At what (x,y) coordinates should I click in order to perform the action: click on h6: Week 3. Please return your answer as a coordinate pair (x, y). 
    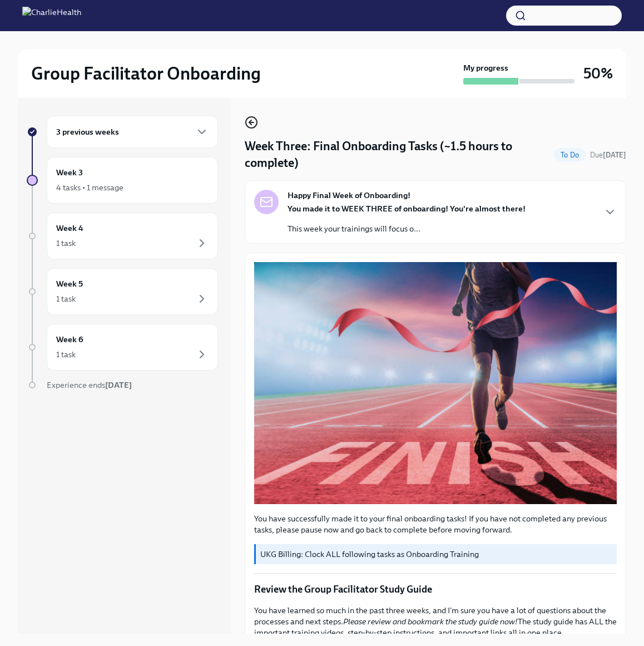
    Looking at the image, I should click on (69, 172).